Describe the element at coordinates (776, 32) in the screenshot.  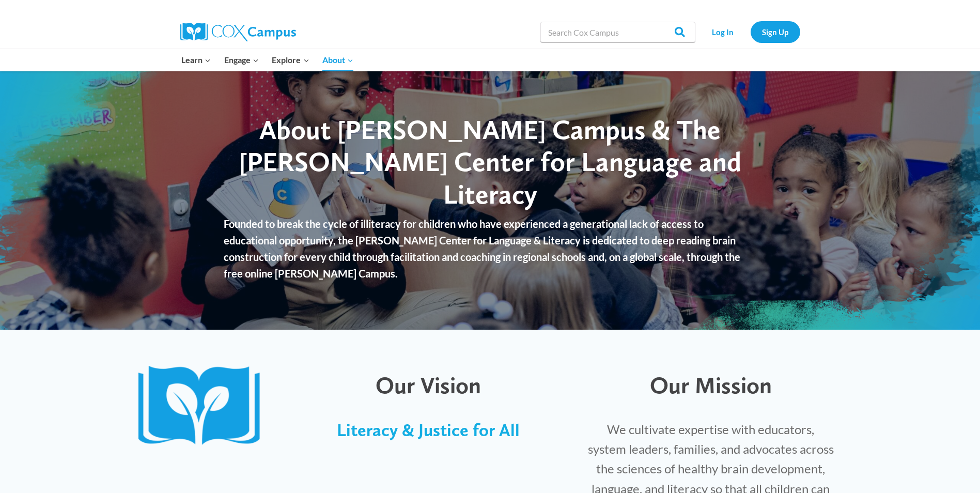
I see `a: Sign Up` at that location.